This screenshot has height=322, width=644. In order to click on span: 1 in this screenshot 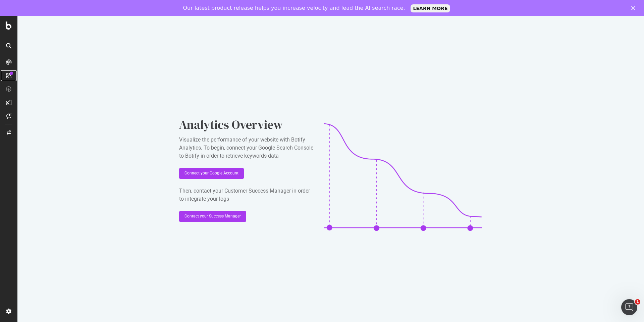, I will do `click(637, 302)`.